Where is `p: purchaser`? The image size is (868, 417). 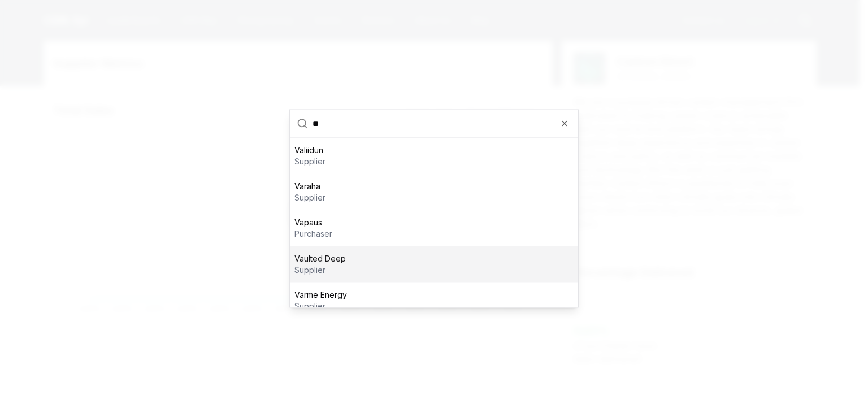 p: purchaser is located at coordinates (313, 234).